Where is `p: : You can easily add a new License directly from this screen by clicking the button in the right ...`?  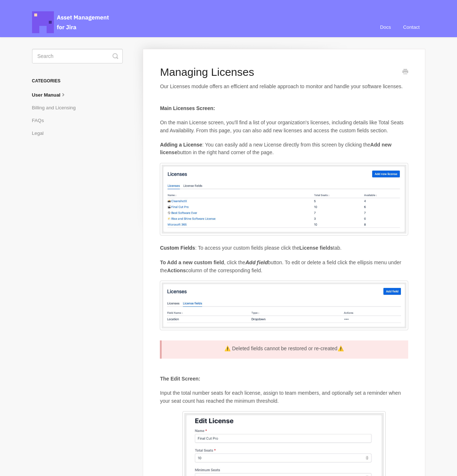 p: : You can easily add a new License directly from this screen by clicking the button in the right ... is located at coordinates (284, 149).